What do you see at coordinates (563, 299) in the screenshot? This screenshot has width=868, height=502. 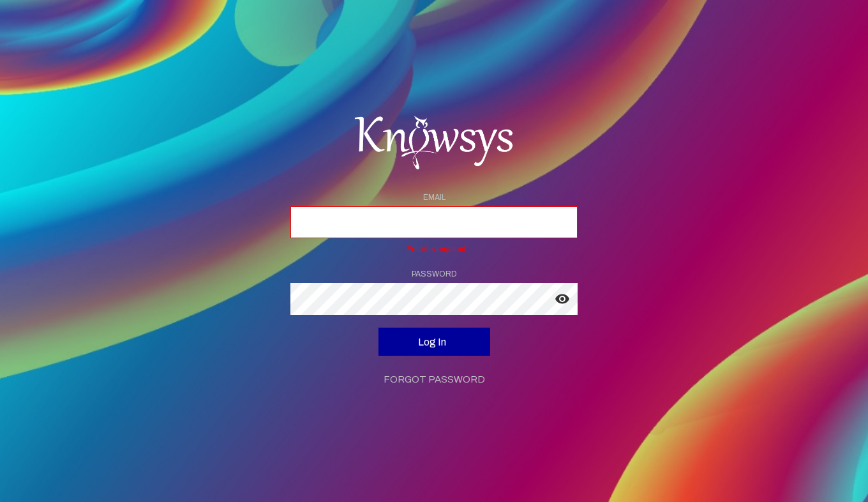 I see `span: visibility` at bounding box center [563, 299].